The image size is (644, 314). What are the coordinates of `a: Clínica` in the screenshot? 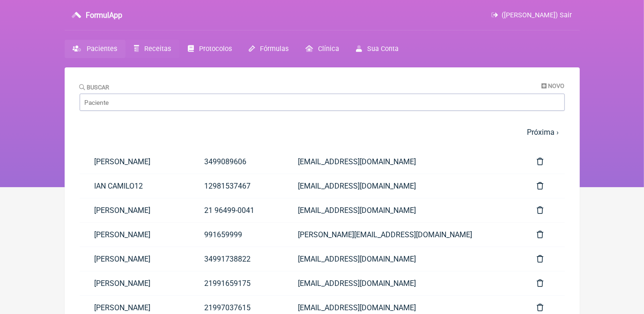 It's located at (322, 48).